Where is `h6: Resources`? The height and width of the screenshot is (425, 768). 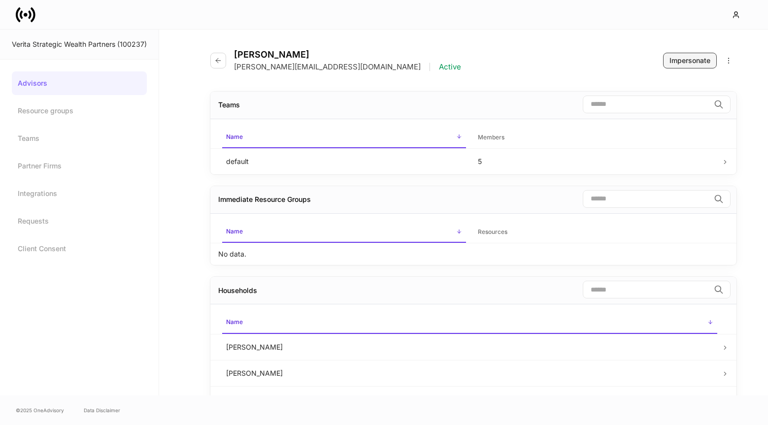
h6: Resources is located at coordinates (492, 231).